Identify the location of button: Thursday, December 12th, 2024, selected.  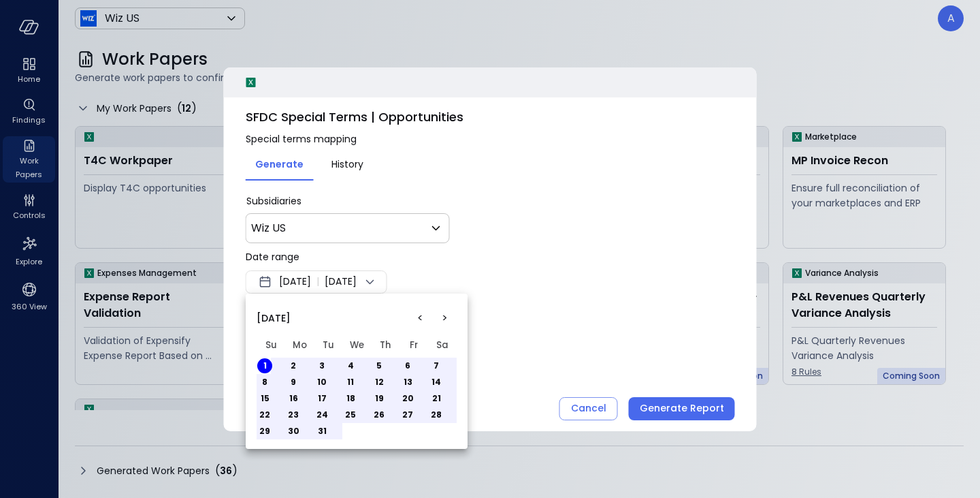
(379, 382).